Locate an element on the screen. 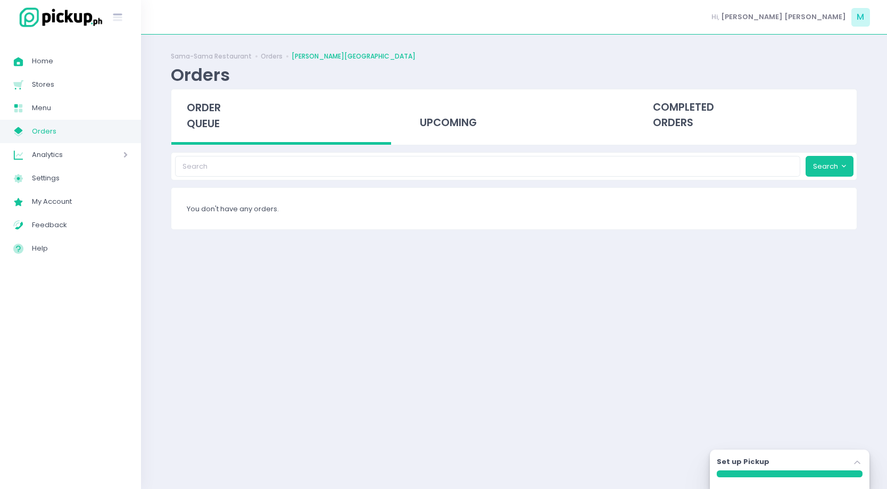  span: order queue is located at coordinates (204, 115).